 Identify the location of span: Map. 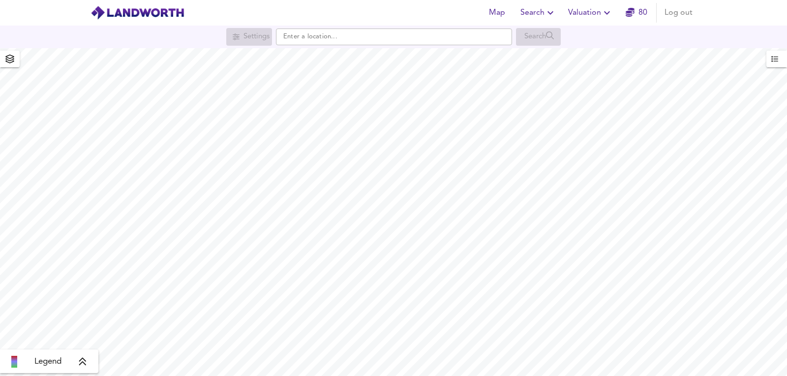
(497, 13).